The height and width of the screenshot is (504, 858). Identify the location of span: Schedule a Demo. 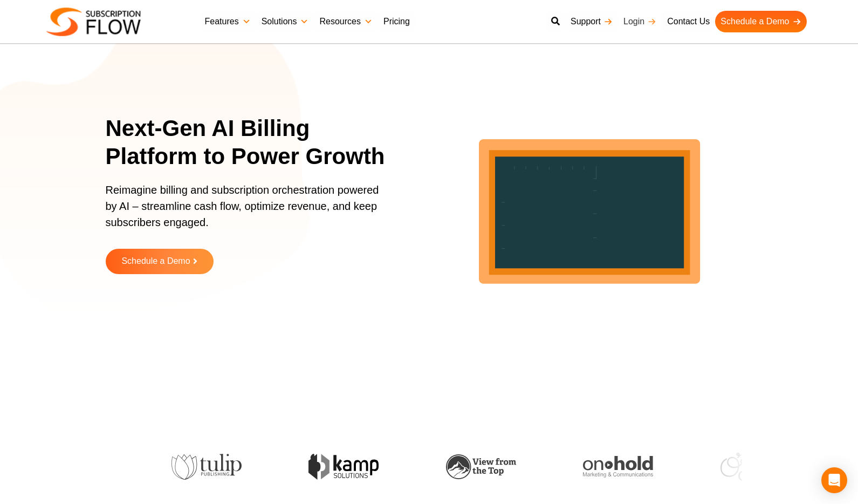
(155, 261).